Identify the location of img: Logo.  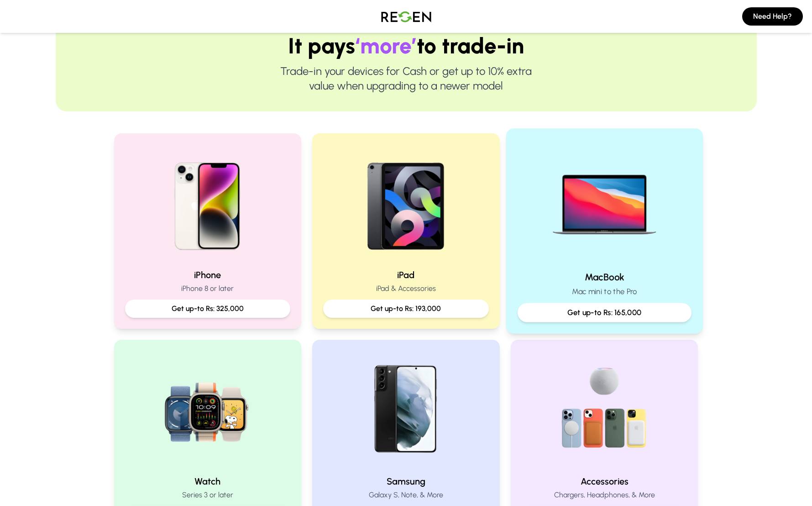
(406, 16).